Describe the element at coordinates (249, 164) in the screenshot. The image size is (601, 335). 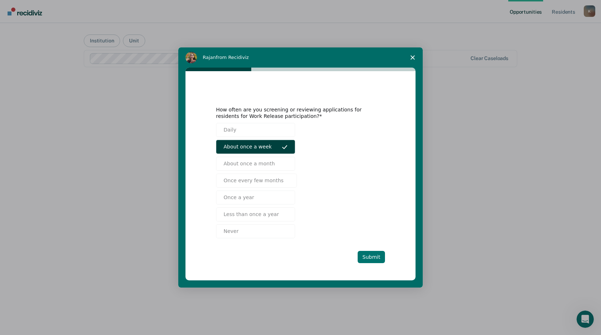
I see `span: About once a month` at that location.